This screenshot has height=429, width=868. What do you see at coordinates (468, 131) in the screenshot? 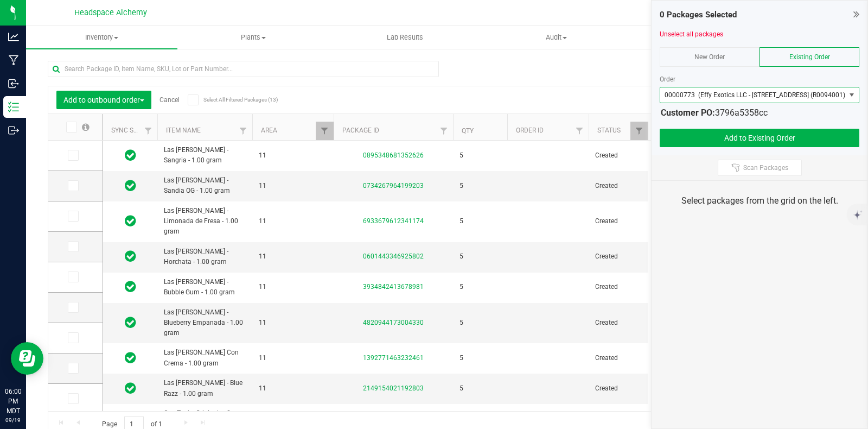
I see `a: Qty` at bounding box center [468, 131].